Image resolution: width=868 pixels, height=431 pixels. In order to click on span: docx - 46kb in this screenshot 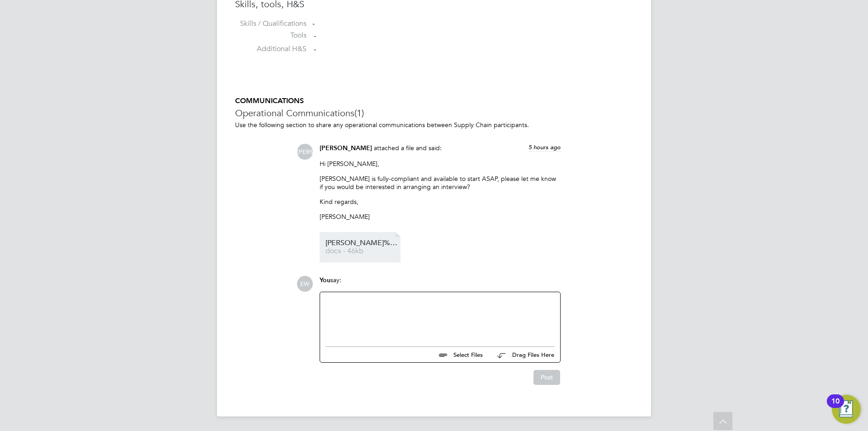, I will do `click(362, 251)`.